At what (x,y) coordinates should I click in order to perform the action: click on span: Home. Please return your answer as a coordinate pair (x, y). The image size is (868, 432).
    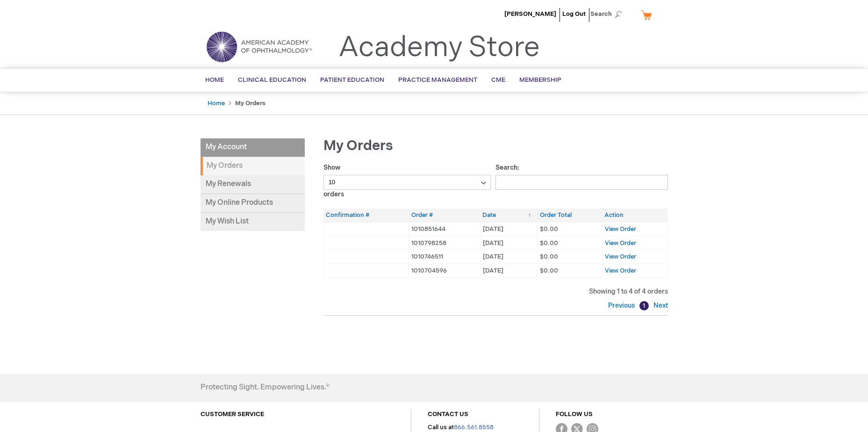
    Looking at the image, I should click on (214, 80).